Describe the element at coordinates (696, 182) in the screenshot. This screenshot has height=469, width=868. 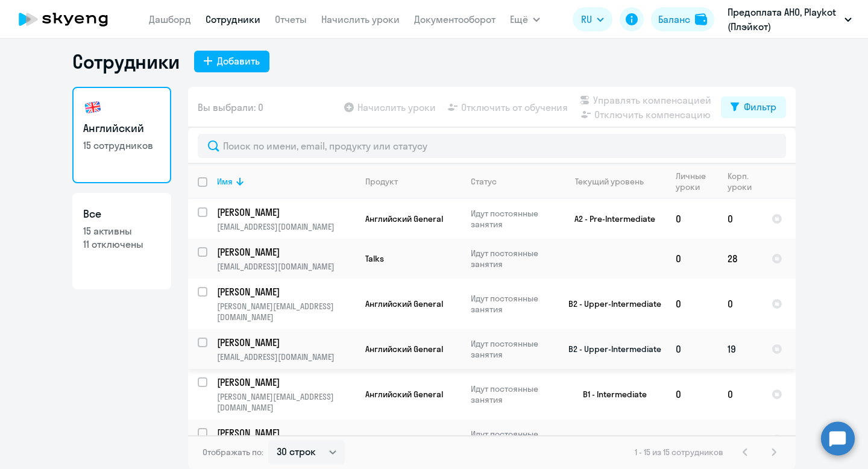
I see `div: Личные уроки` at that location.